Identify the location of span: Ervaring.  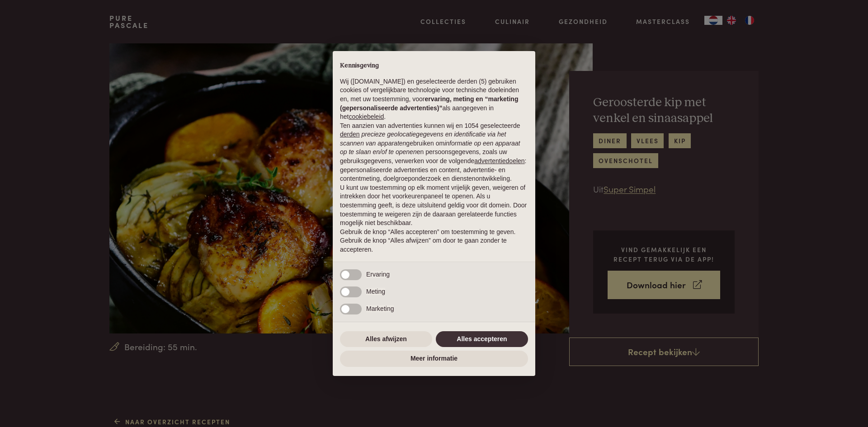
(378, 275).